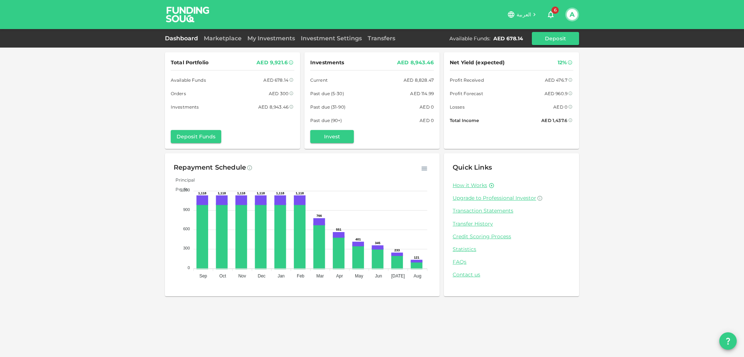  Describe the element at coordinates (185, 190) in the screenshot. I see `tspan: 1,200` at that location.